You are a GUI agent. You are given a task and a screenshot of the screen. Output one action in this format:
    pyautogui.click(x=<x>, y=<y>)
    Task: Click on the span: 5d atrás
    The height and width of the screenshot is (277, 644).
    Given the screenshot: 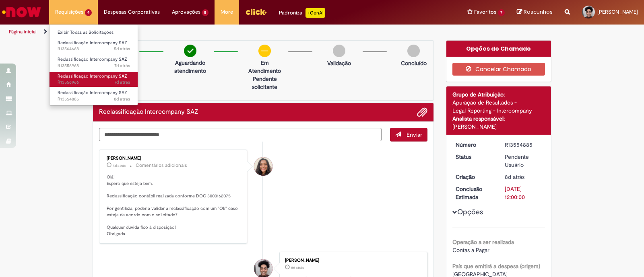 What is the action you would take?
    pyautogui.click(x=122, y=49)
    